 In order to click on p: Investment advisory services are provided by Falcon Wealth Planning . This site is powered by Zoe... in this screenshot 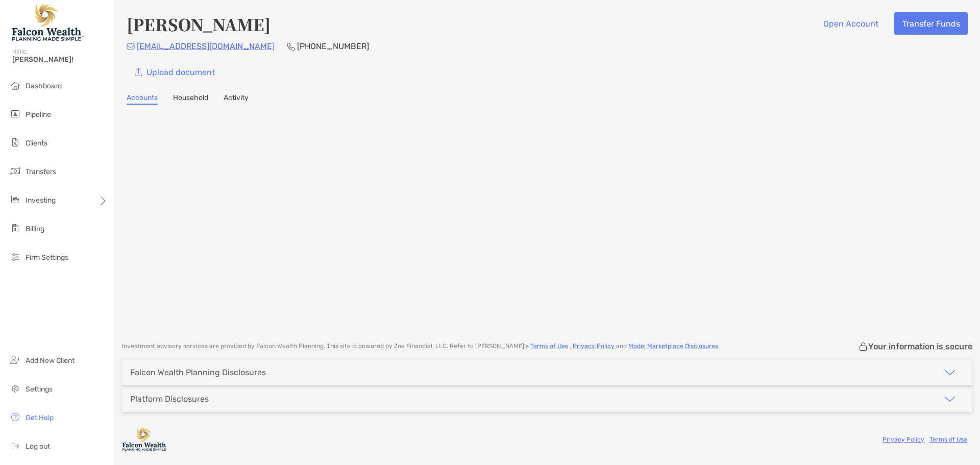, I will do `click(421, 346)`.